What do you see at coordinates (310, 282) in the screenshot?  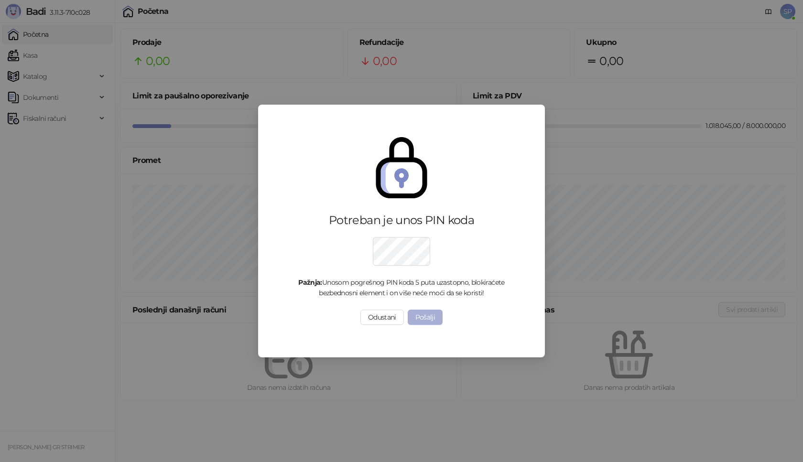 I see `strong: Pažnja:` at bounding box center [310, 282].